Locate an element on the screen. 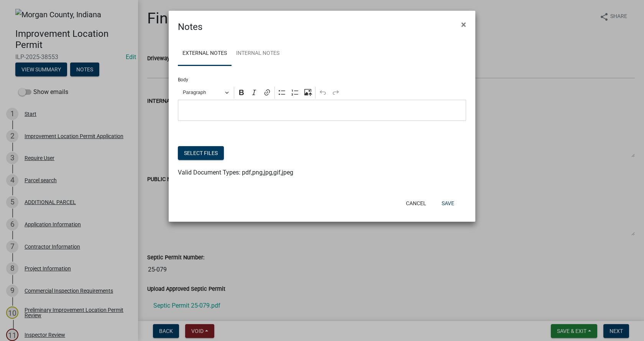 The height and width of the screenshot is (341, 644). h4: Notes is located at coordinates (190, 27).